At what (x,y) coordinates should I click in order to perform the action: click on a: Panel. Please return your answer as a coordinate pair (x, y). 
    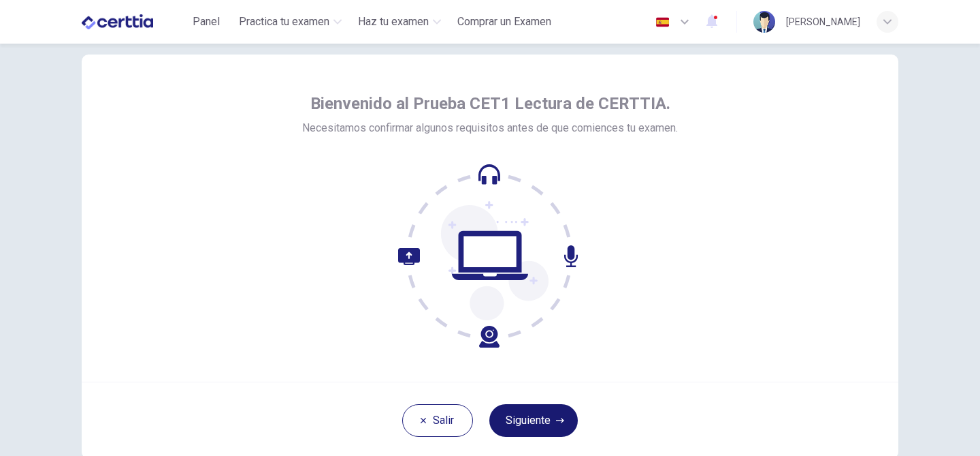
    Looking at the image, I should click on (206, 22).